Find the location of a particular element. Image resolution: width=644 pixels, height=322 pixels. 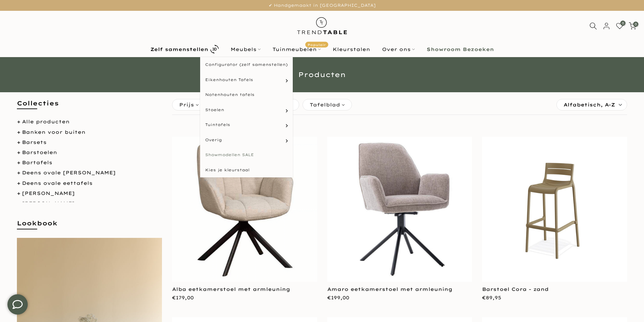

a: Meubels is located at coordinates (246, 50).